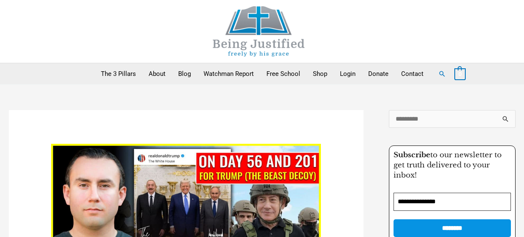 Image resolution: width=524 pixels, height=237 pixels. I want to click on a: Login, so click(347, 74).